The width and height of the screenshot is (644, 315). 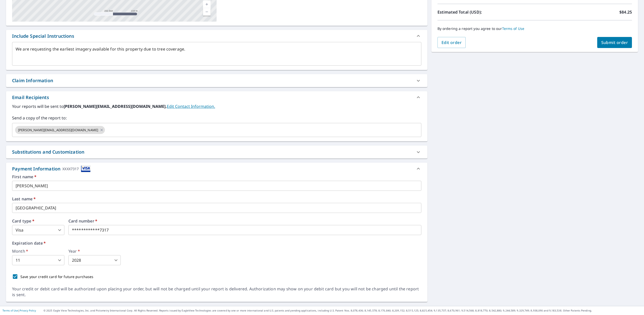 I want to click on div: Your credit or debit card will be authorized upon placing your order, but will not be charged unt..., so click(x=217, y=292).